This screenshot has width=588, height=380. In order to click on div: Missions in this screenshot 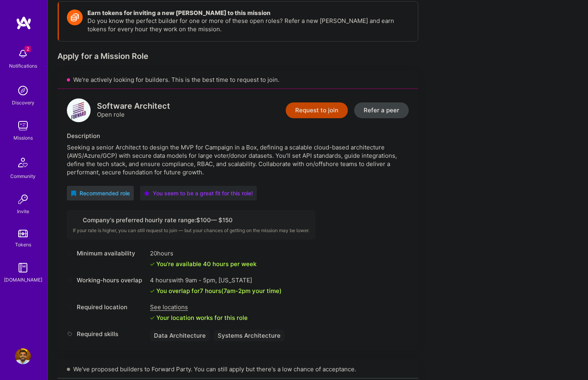, I will do `click(23, 138)`.